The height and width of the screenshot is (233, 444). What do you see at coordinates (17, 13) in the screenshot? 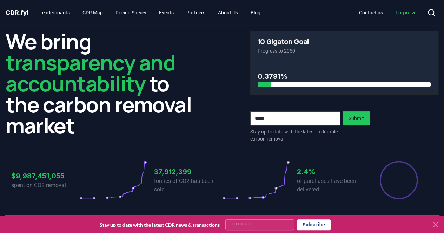
I see `a: CDR.fyi` at bounding box center [17, 13].